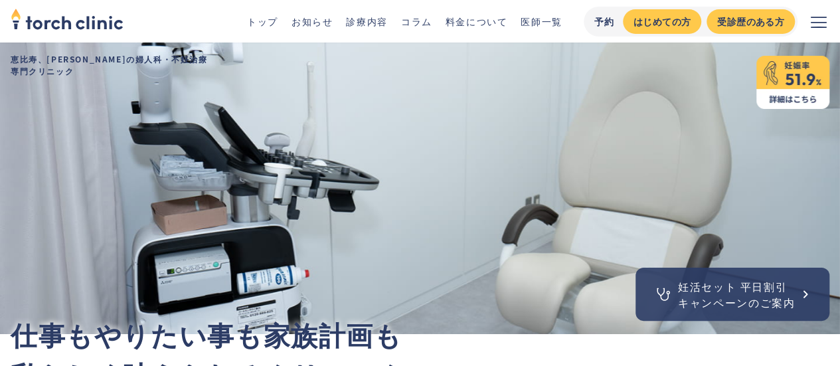  I want to click on a: 診療内容, so click(366, 21).